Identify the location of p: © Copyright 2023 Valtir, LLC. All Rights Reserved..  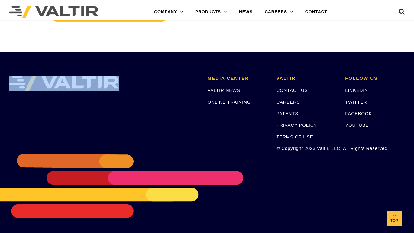
(306, 148).